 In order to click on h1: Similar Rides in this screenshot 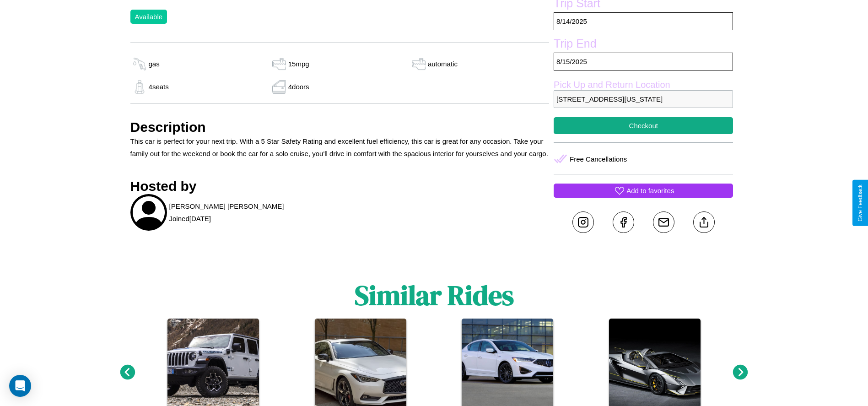, I will do `click(434, 295)`.